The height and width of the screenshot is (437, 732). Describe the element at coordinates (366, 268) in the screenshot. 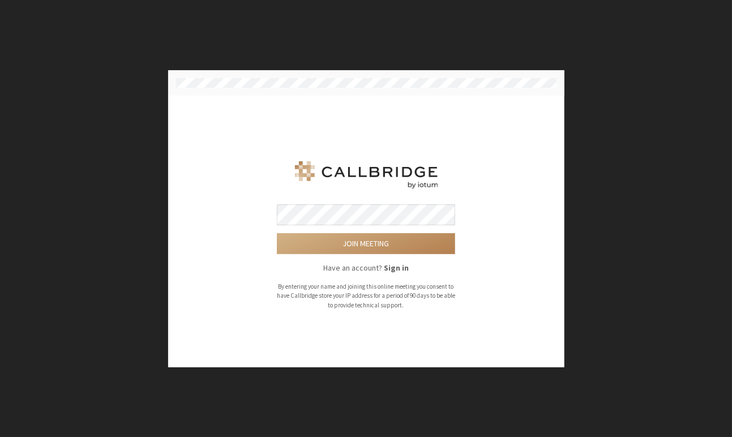

I see `p: Have an account?` at that location.